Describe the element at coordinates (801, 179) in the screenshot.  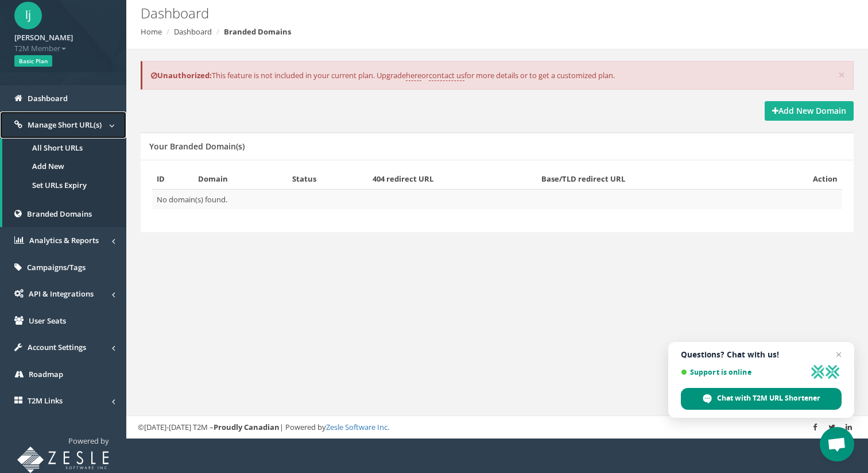
I see `th: Action` at that location.